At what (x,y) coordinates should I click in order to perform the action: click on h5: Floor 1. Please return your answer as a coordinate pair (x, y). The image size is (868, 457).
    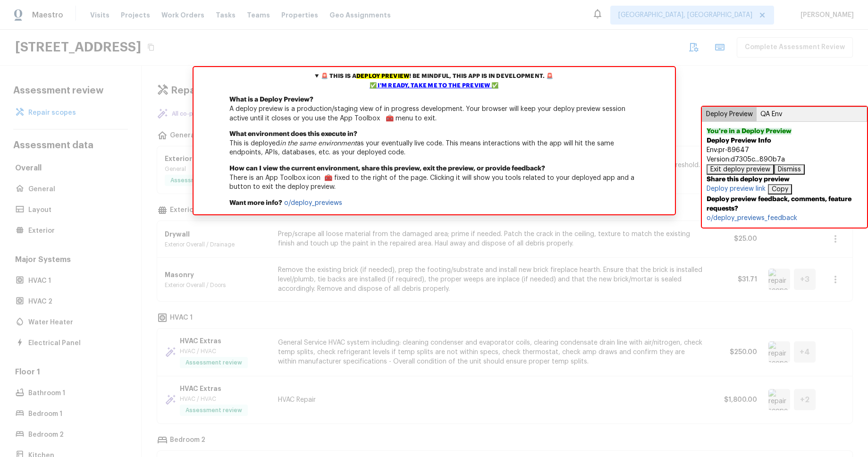
    Looking at the image, I should click on (70, 373).